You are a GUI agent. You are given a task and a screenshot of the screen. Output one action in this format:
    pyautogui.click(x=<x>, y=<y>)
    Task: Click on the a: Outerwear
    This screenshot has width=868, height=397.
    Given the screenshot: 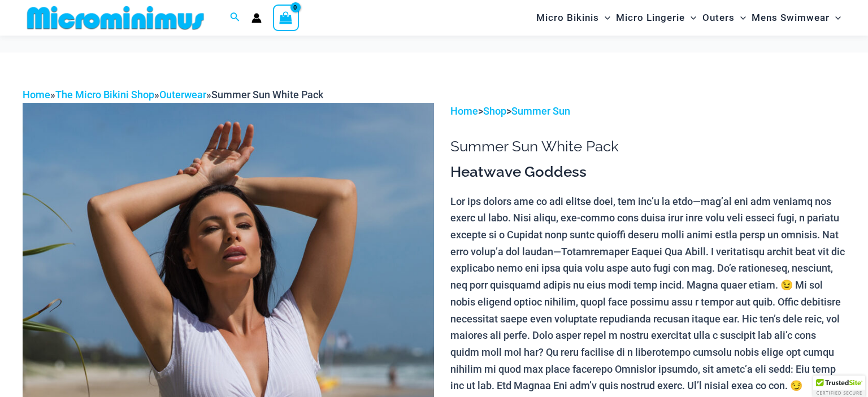 What is the action you would take?
    pyautogui.click(x=183, y=94)
    